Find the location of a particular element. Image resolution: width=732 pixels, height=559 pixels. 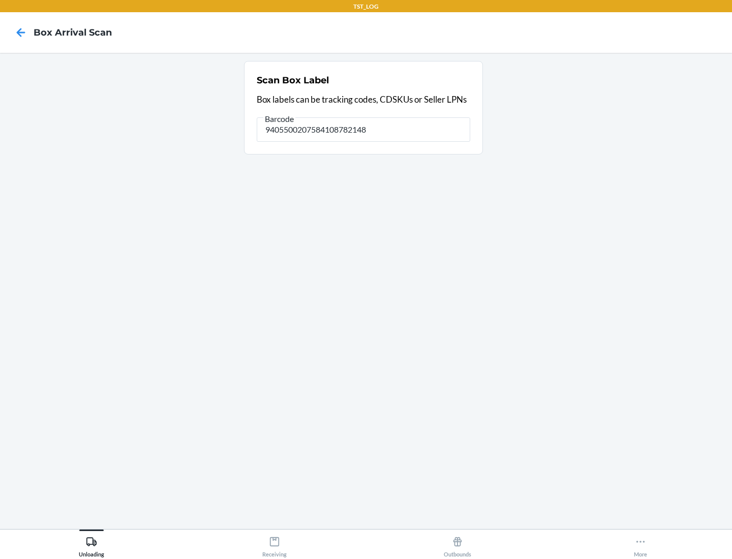

span: Barcode is located at coordinates (279, 119).